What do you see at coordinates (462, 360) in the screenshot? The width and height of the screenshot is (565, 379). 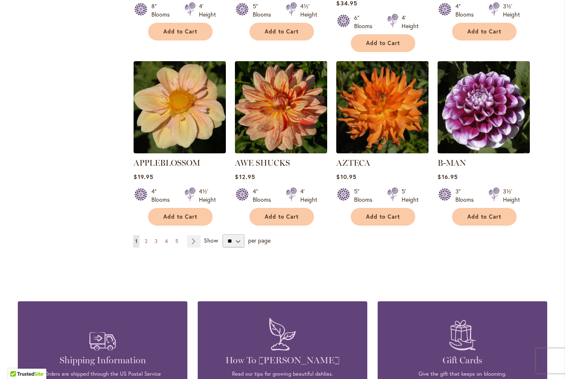 I see `h4: Gift Cards` at bounding box center [462, 360].